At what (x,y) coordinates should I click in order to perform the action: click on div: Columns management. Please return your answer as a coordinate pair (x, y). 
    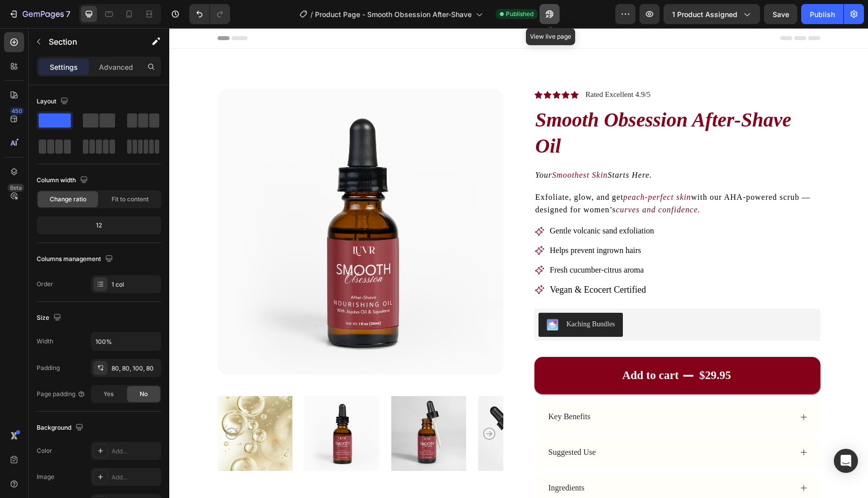
    Looking at the image, I should click on (76, 259).